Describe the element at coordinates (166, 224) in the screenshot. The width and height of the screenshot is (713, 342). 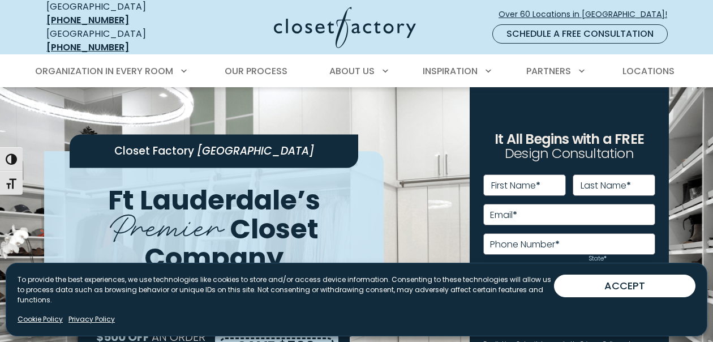
I see `span: Premier` at that location.